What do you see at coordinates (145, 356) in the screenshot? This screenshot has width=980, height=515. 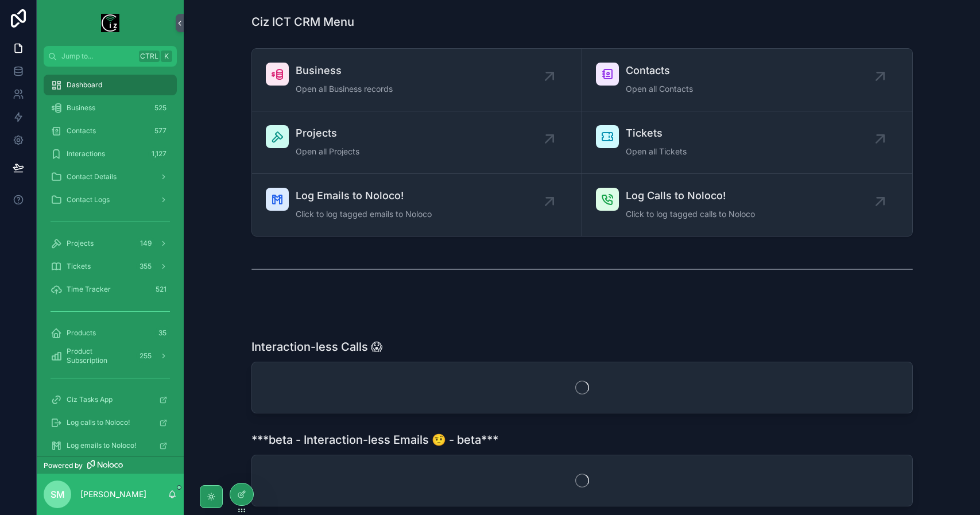 I see `div: 255` at bounding box center [145, 356].